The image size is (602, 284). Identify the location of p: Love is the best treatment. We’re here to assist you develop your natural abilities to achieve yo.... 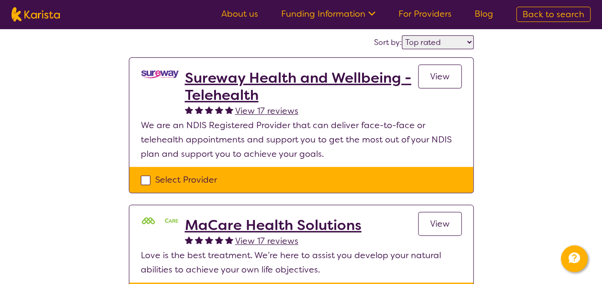
(301, 263).